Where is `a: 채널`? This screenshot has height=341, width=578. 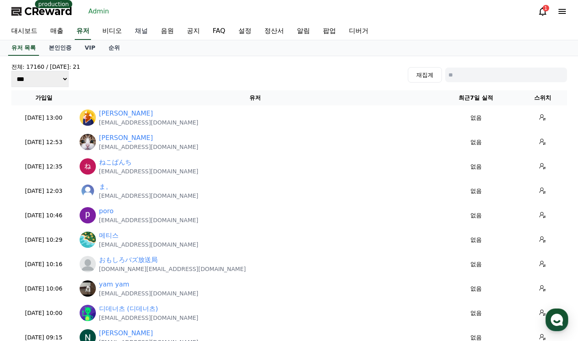 a: 채널 is located at coordinates (141, 31).